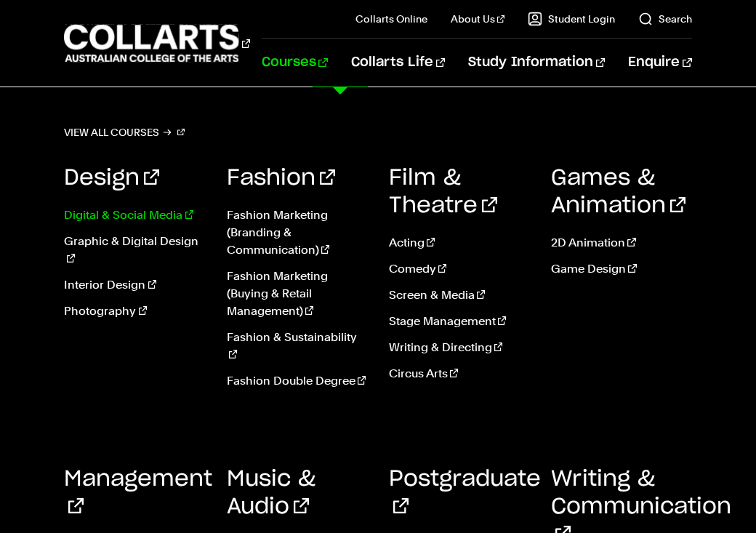  I want to click on a: Collarts Online, so click(391, 19).